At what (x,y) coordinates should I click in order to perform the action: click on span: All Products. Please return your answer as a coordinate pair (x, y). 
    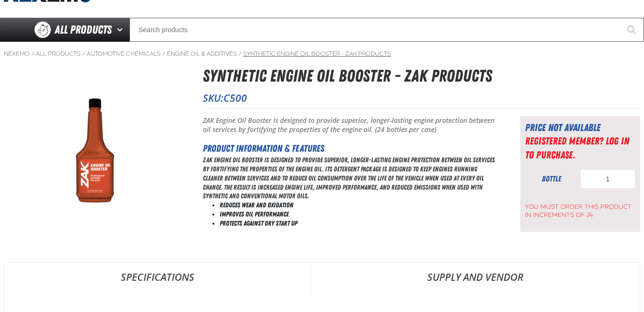
    Looking at the image, I should click on (83, 30).